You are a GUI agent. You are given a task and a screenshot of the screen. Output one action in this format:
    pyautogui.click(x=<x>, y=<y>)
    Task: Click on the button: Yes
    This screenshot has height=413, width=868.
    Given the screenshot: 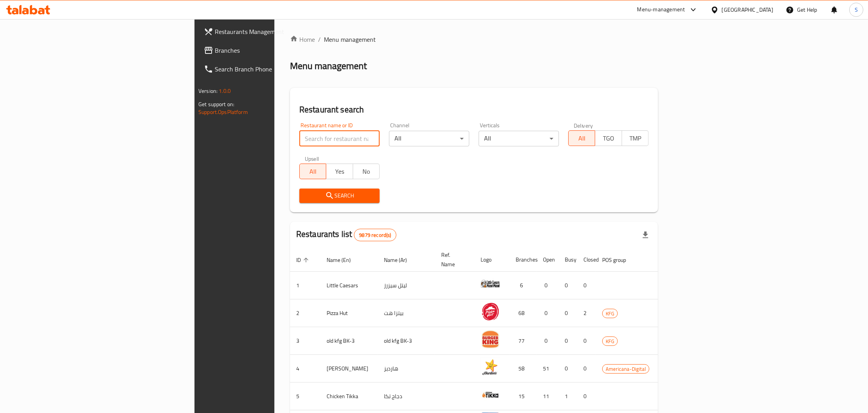 What is the action you would take?
    pyautogui.click(x=340, y=171)
    